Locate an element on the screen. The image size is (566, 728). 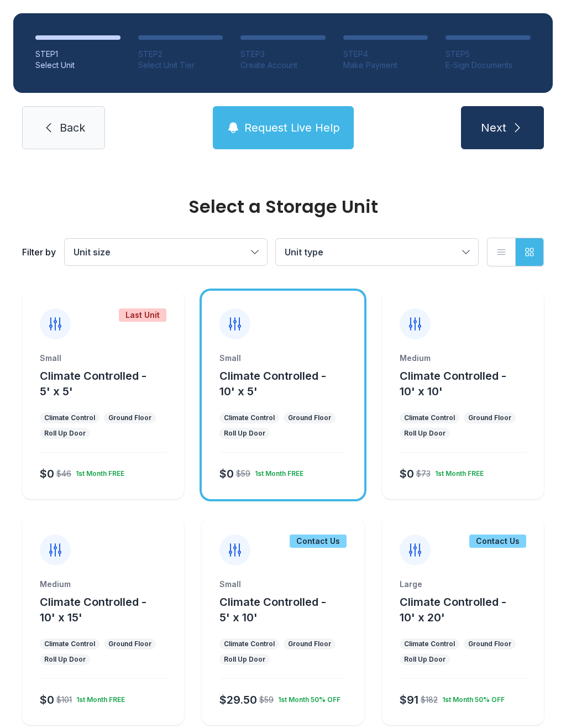
div: E-Sign Documents is located at coordinates (488, 65).